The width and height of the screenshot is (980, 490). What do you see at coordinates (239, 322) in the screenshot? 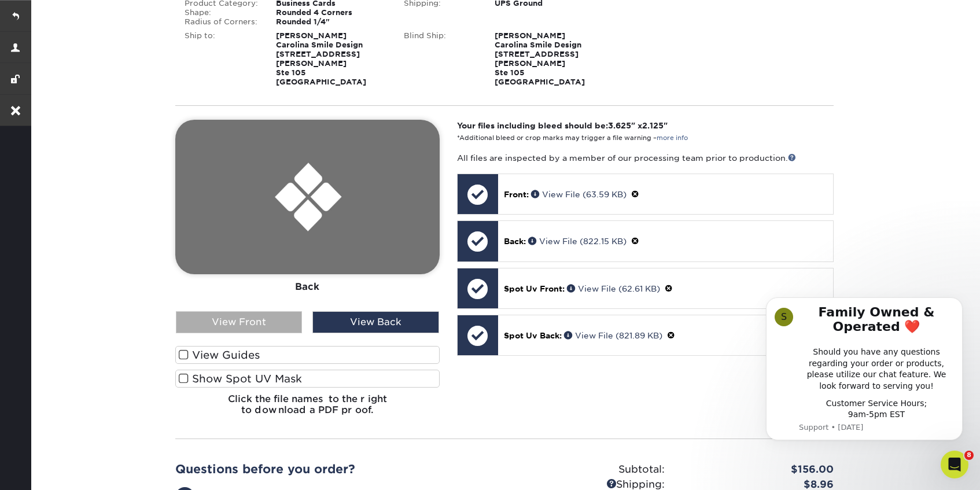
I see `div: View Front` at bounding box center [239, 322].